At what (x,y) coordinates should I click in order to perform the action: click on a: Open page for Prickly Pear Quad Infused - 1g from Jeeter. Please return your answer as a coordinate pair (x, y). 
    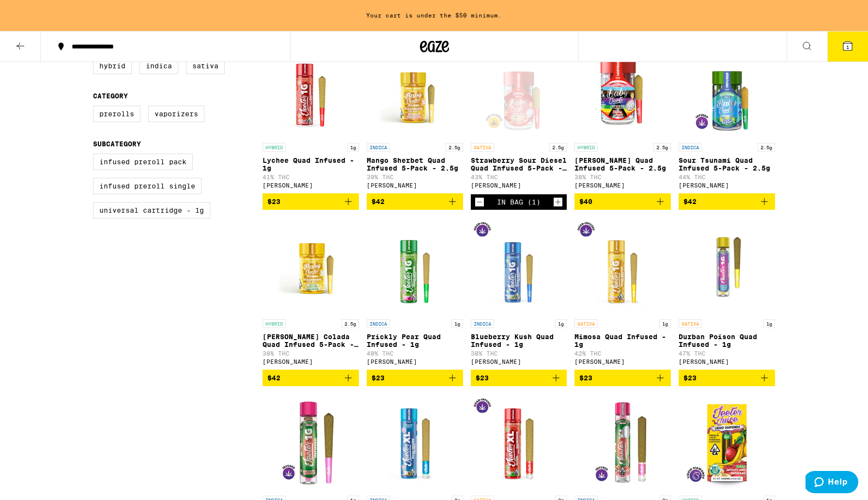
    Looking at the image, I should click on (414, 294).